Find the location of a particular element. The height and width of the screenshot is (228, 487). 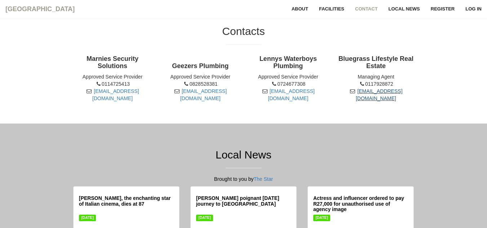

h5: Actress and influencer ordered to pay R27,000 for unauthorised use of agency image is located at coordinates (360, 203).